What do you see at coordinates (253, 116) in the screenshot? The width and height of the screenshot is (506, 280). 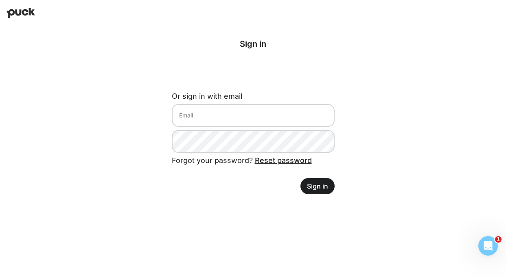 I see `input: Email` at bounding box center [253, 116].